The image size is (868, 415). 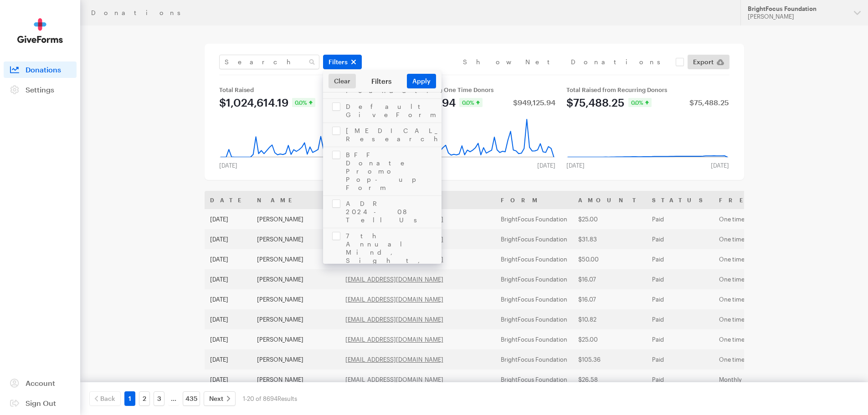 I want to click on td: $50.00, so click(x=610, y=259).